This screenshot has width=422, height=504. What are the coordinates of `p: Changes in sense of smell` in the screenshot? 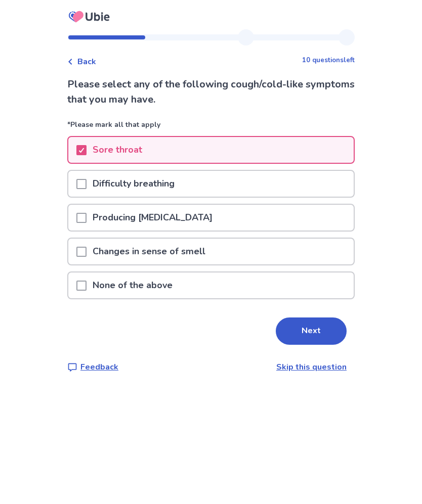 It's located at (149, 251).